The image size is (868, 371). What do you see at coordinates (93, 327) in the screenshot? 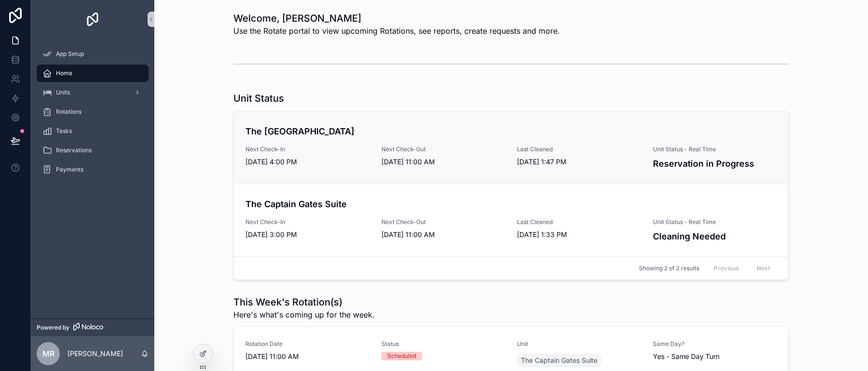
I see `a: Powered by` at bounding box center [93, 327].